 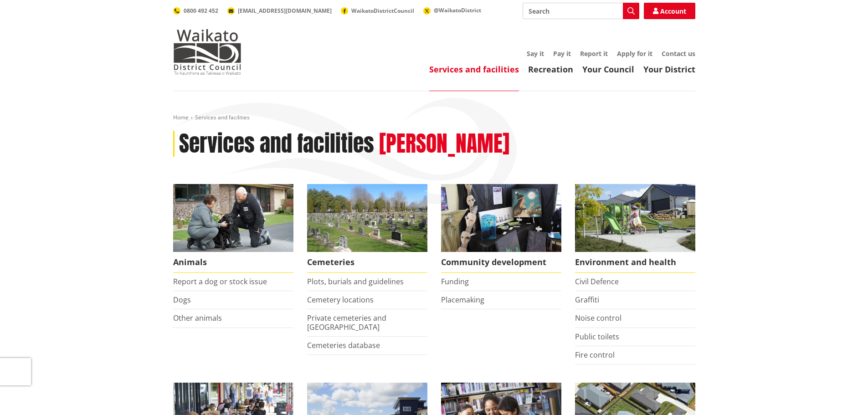 What do you see at coordinates (501, 228) in the screenshot?
I see `a: Matariki Travelling Suitcase Art Exhibition Community development` at bounding box center [501, 228].